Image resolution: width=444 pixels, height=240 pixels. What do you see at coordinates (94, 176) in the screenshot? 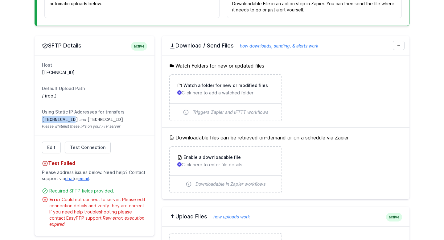
I see `p: Please address issues below. Need help? Contact support via or .` at bounding box center [94, 176].